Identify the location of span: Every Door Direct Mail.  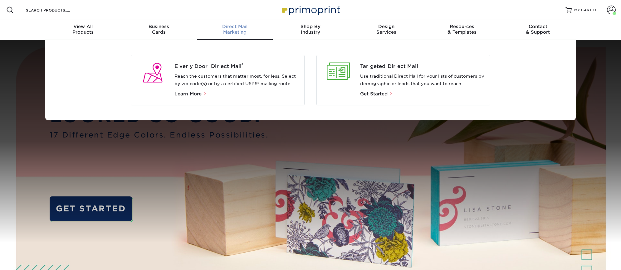
(237, 66).